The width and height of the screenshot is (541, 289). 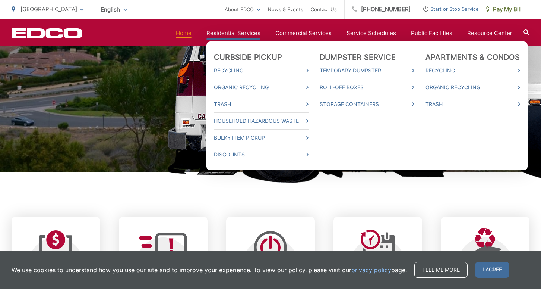 I want to click on a: Home, so click(x=184, y=33).